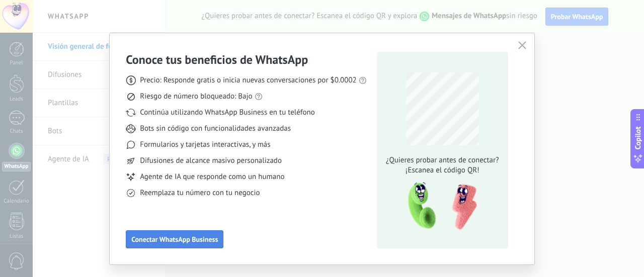 Image resolution: width=644 pixels, height=277 pixels. Describe the element at coordinates (638, 138) in the screenshot. I see `span: Copilot` at that location.